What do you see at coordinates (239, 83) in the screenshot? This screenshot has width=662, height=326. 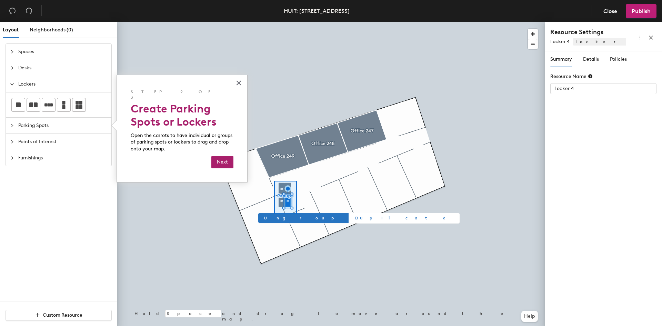 I see `button: Close` at bounding box center [239, 83].